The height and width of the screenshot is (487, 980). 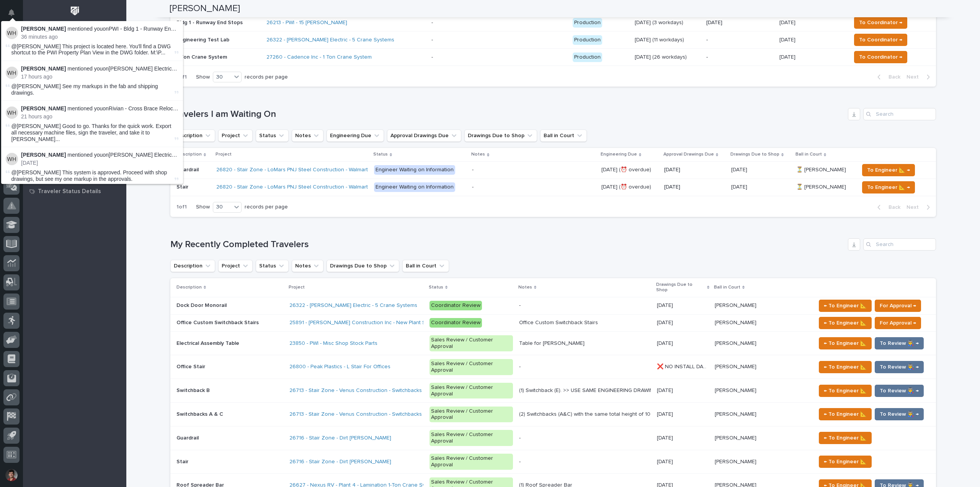 What do you see at coordinates (209, 343) in the screenshot?
I see `p: Electrical Assembly Table` at bounding box center [209, 343].